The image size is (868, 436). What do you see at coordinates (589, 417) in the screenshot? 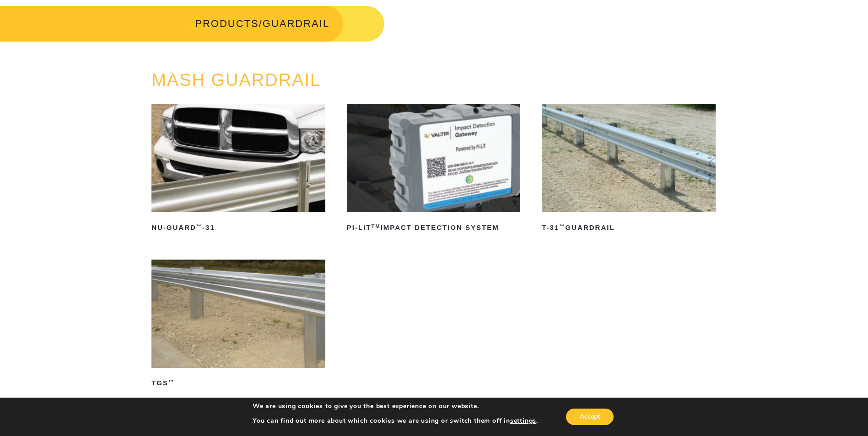
I see `button: Accept` at bounding box center [589, 417].